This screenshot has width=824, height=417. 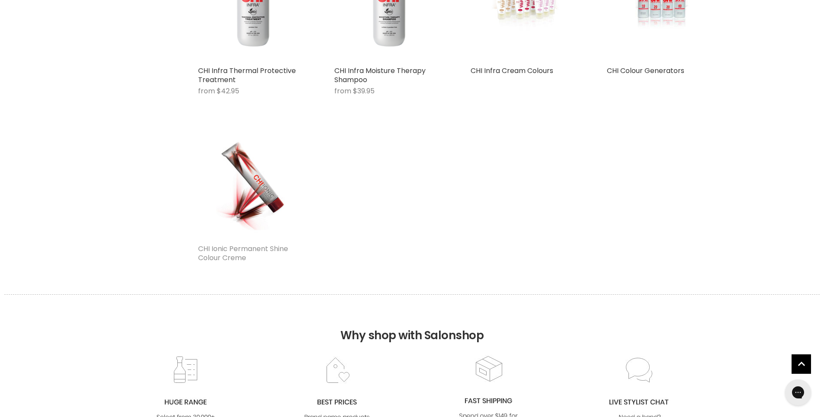 I want to click on a: CHI Infra Moisture Therapy Shampoo, so click(x=380, y=75).